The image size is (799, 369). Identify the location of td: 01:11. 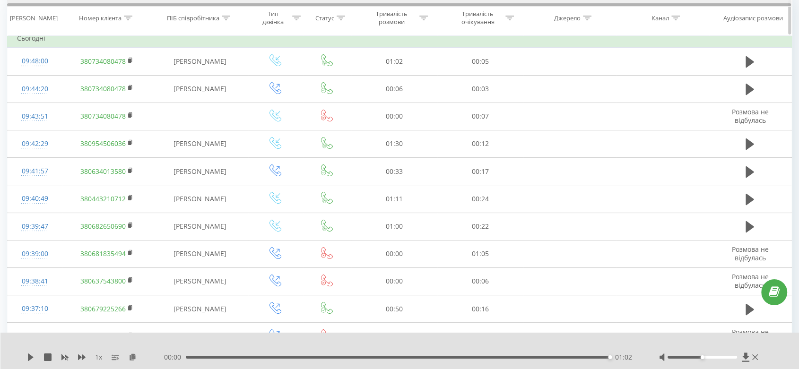
(394, 199).